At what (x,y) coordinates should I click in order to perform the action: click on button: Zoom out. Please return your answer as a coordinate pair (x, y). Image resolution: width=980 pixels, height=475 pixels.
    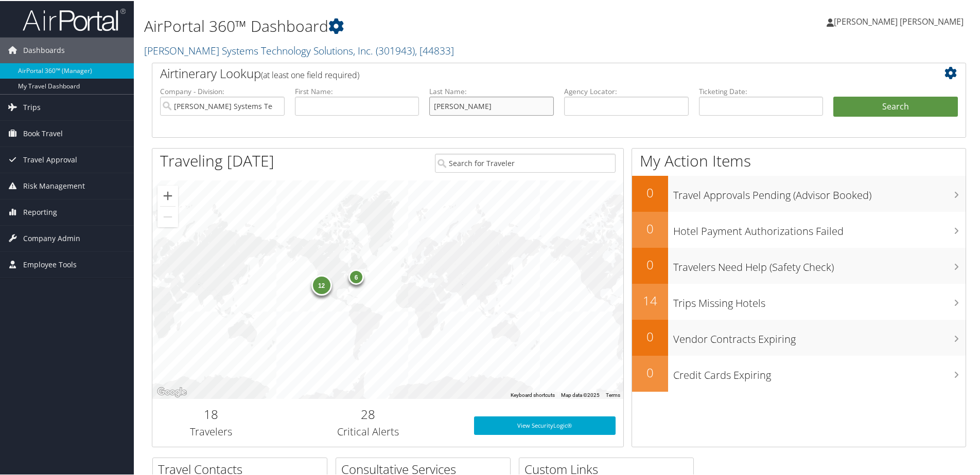
    Looking at the image, I should click on (168, 216).